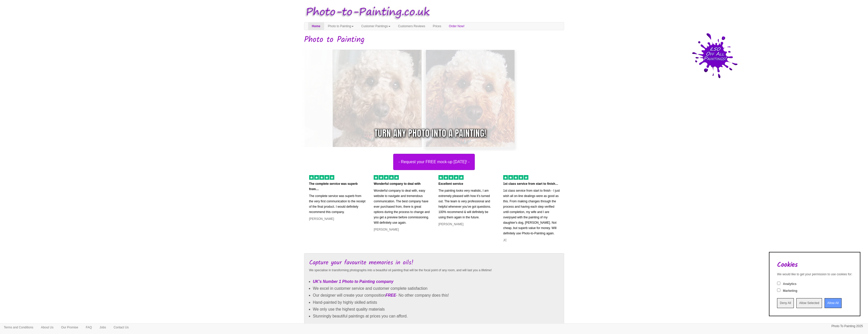  I want to click on div: We would like to get your permission to use cookies for:, so click(815, 274).